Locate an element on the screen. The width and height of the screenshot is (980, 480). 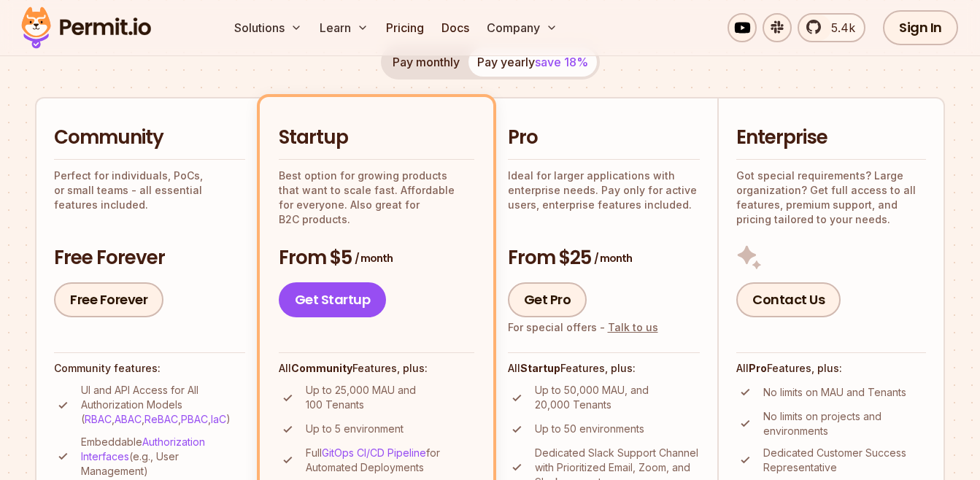
p: Best option for growing products that want to scale fast. Affordable for everyone. Also great for... is located at coordinates (376, 198).